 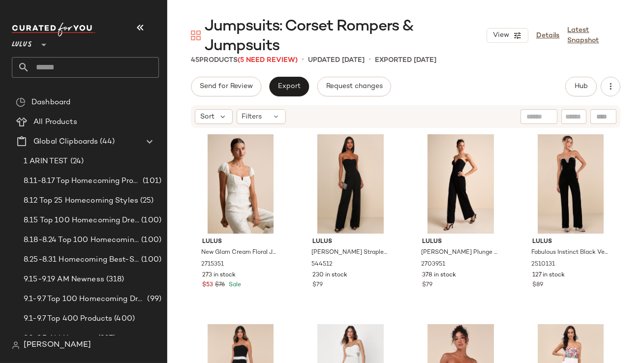 I want to click on span: 9.1-9.7 Top 400 Products, so click(x=68, y=319).